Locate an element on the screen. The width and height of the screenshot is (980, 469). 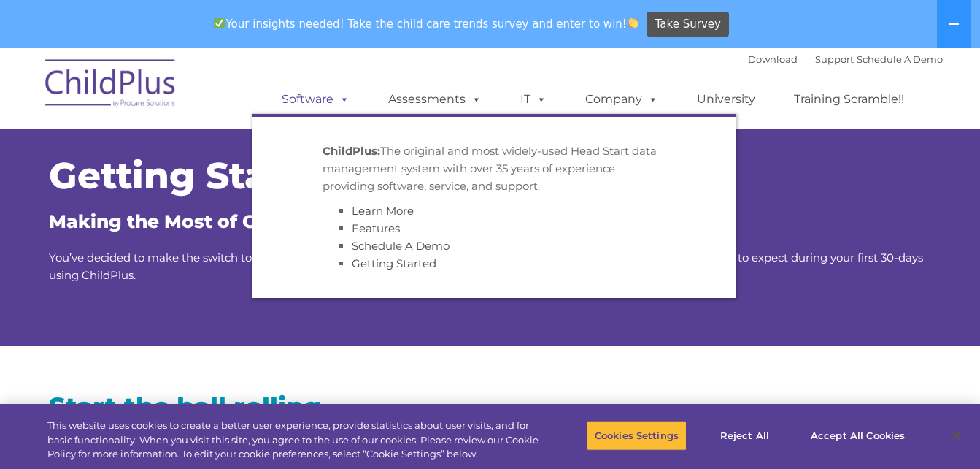
a: Assessments is located at coordinates (435, 100).